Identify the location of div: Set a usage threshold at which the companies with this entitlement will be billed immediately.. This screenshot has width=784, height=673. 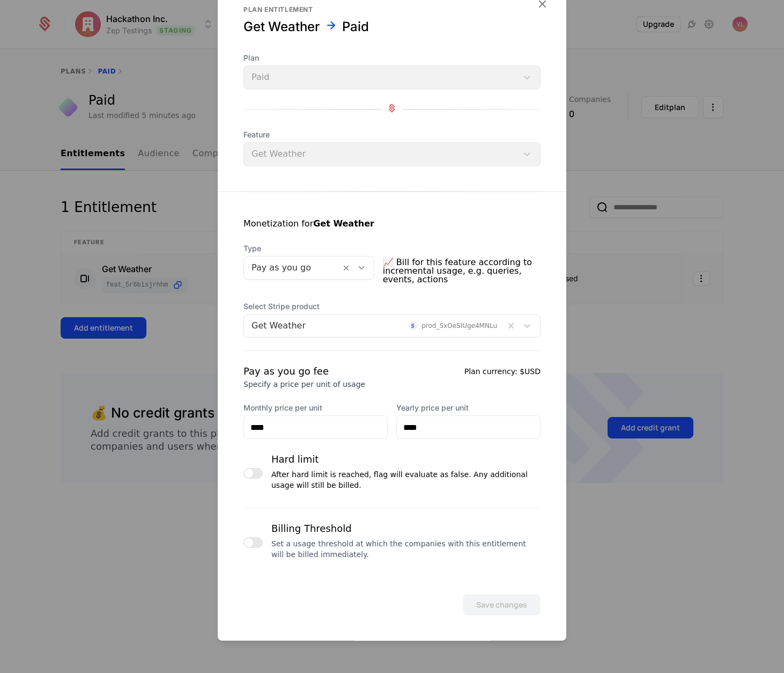
(406, 549).